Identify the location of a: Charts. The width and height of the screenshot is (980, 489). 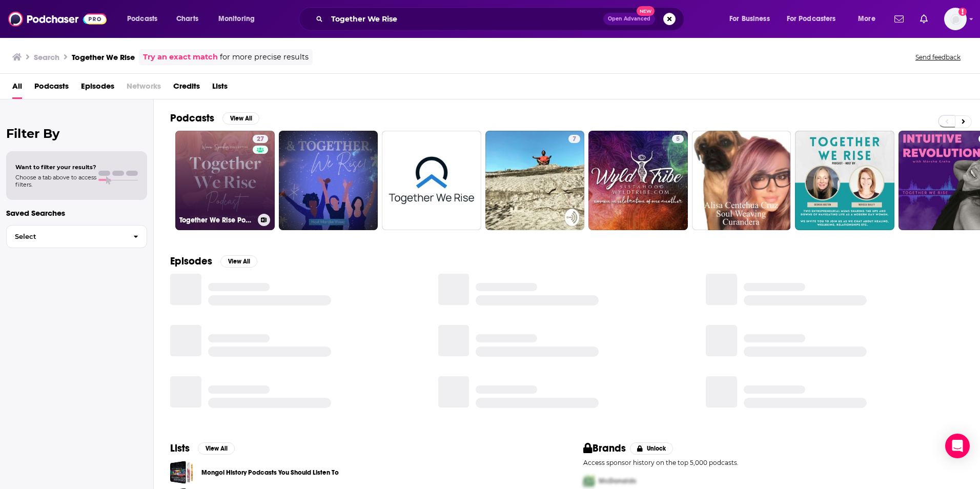
(187, 19).